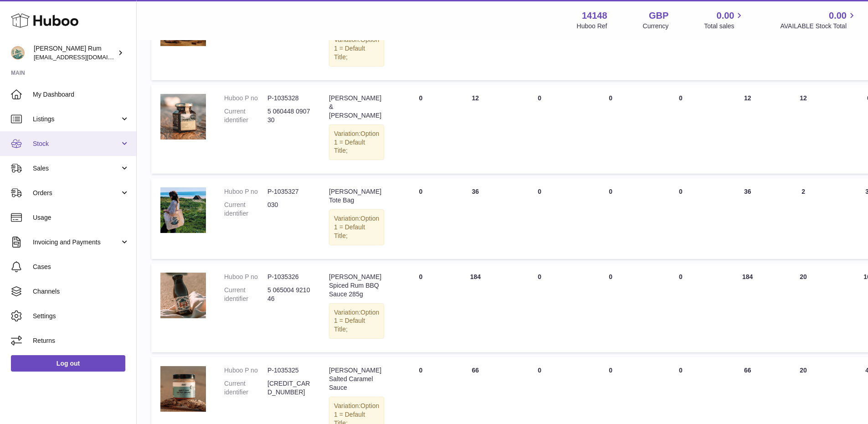 Image resolution: width=868 pixels, height=424 pixels. Describe the element at coordinates (68, 363) in the screenshot. I see `a: Log out` at that location.